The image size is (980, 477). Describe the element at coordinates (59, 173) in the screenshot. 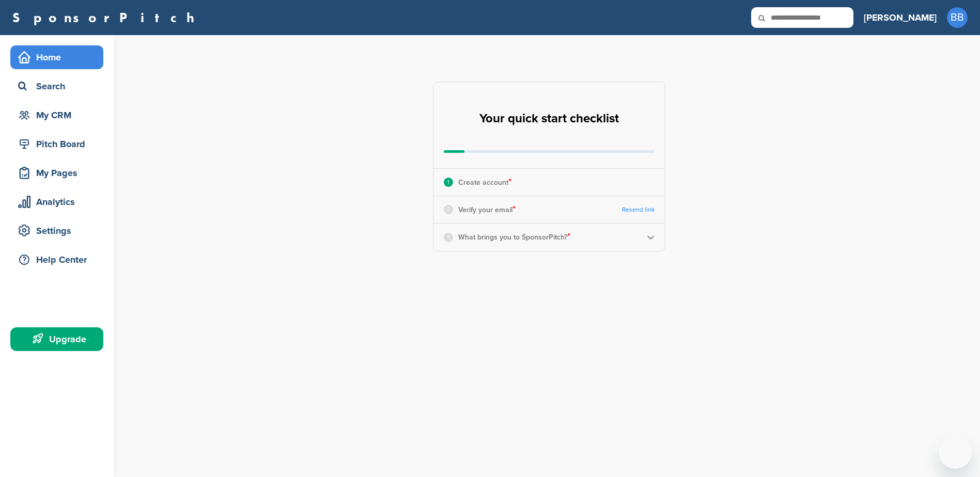

I see `div: My Pages` at that location.